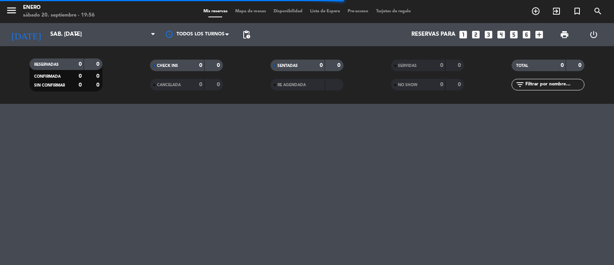 This screenshot has height=265, width=614. Describe the element at coordinates (394, 11) in the screenshot. I see `span: Tarjetas de regalo` at that location.